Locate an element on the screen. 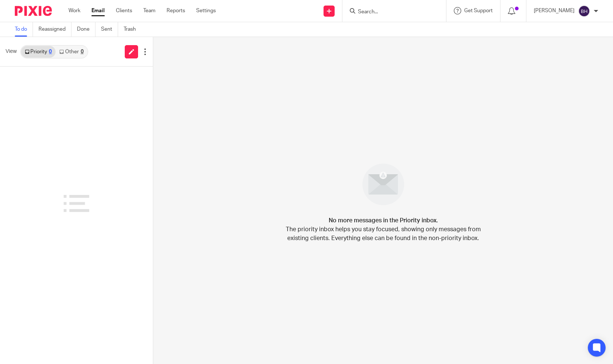 The height and width of the screenshot is (364, 613). a: Reassigned is located at coordinates (55, 29).